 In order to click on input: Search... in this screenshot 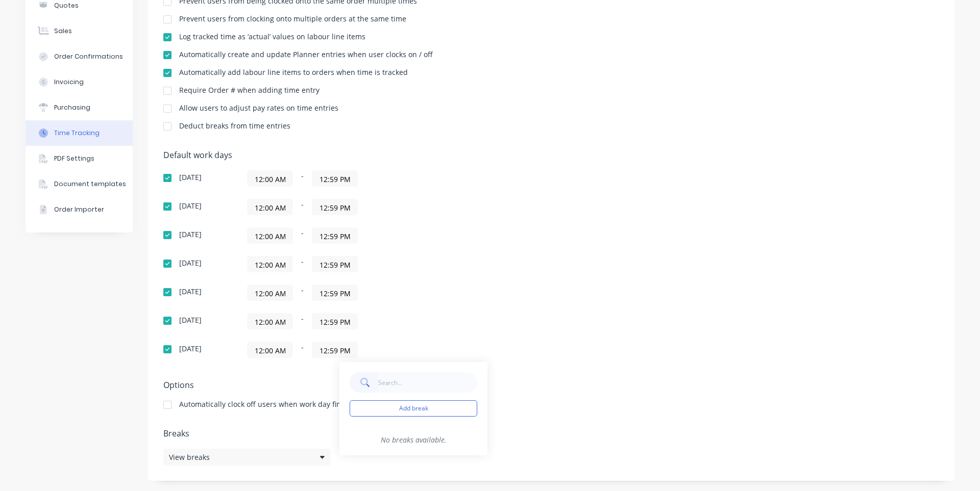, I will do `click(427, 383)`.